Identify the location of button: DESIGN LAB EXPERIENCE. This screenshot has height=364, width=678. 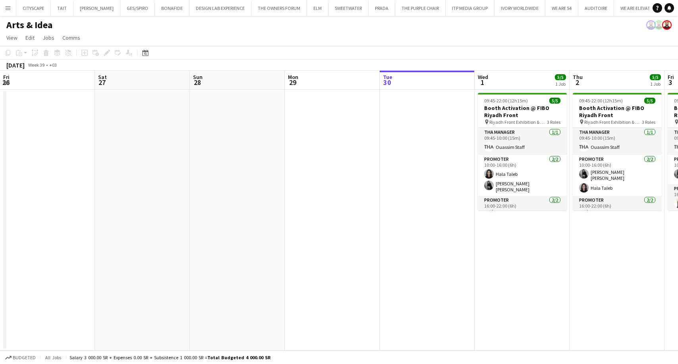
(220, 8).